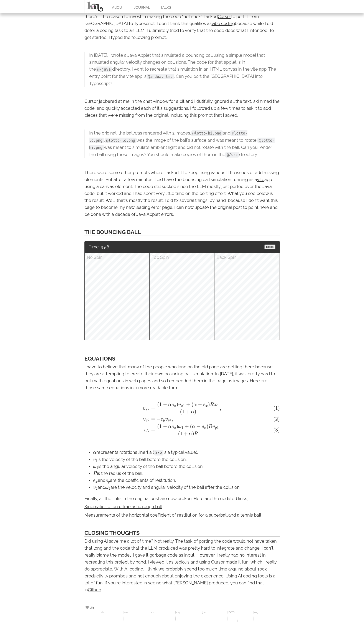 Image resolution: width=364 pixels, height=622 pixels. What do you see at coordinates (99, 247) in the screenshot?
I see `span: Time: 9.58` at bounding box center [99, 247].